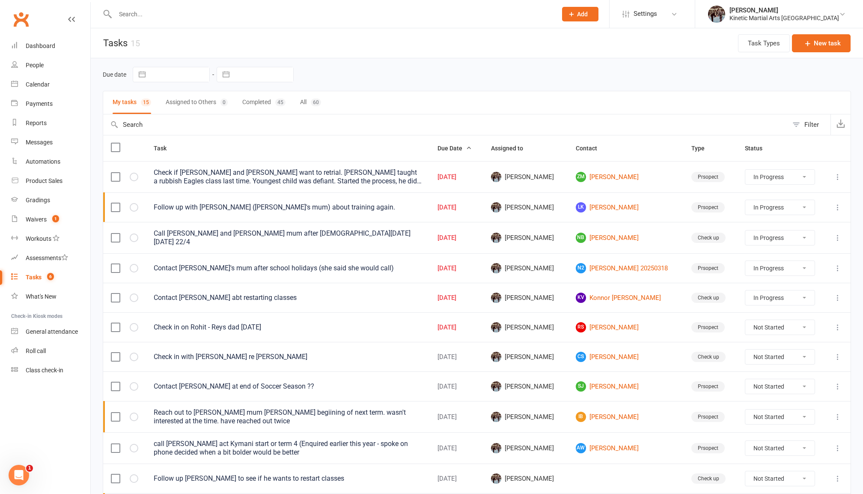  Describe the element at coordinates (512, 148) in the screenshot. I see `span: Assigned to` at that location.